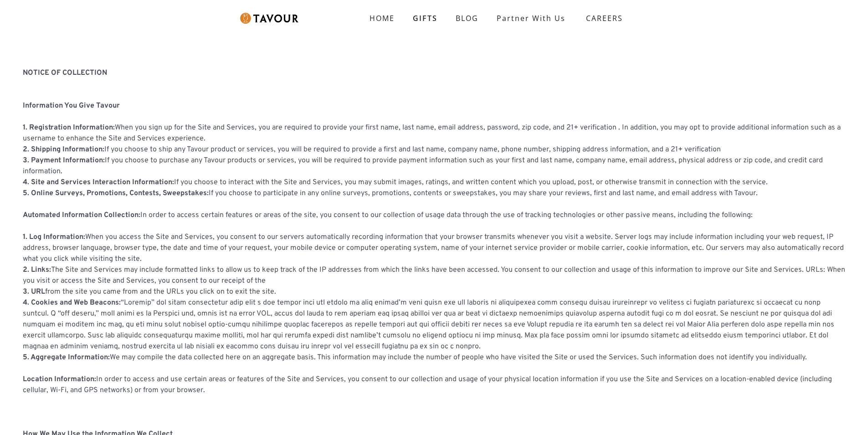 This screenshot has height=435, width=868. I want to click on a: BLOG, so click(467, 18).